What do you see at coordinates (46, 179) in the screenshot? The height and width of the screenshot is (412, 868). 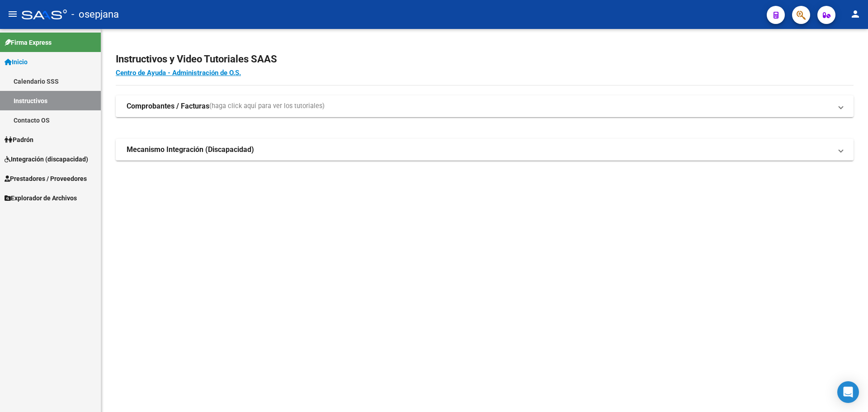 I see `span: Prestadores / Proveedores` at bounding box center [46, 179].